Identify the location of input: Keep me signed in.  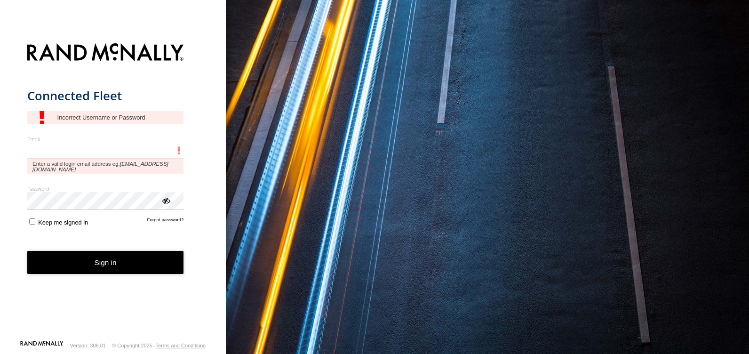
(32, 221).